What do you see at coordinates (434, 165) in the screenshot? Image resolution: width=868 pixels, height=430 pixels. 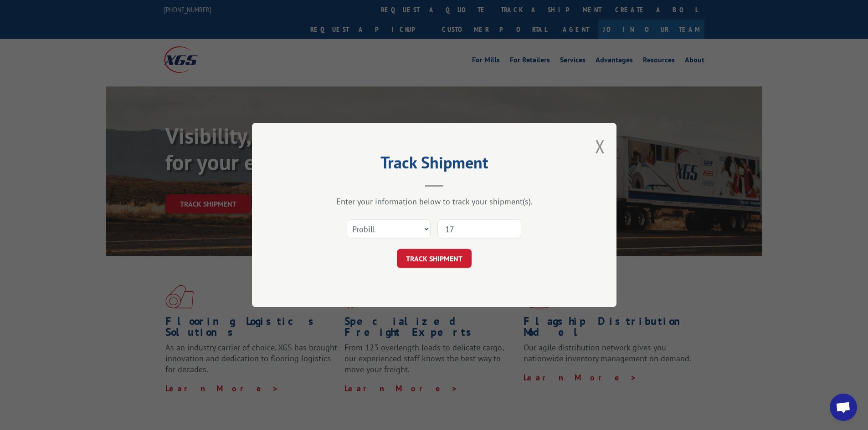 I see `h2: Track Shipment` at bounding box center [434, 165].